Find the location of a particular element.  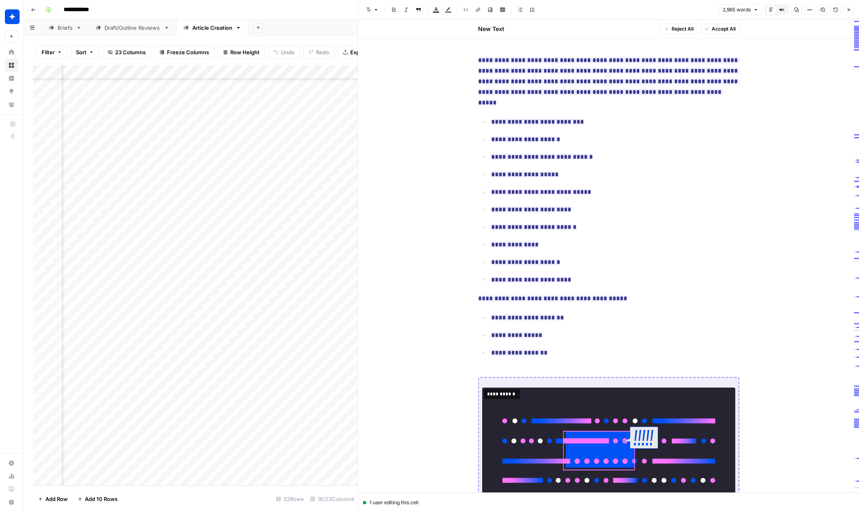

a: Article Creation is located at coordinates (212, 28).